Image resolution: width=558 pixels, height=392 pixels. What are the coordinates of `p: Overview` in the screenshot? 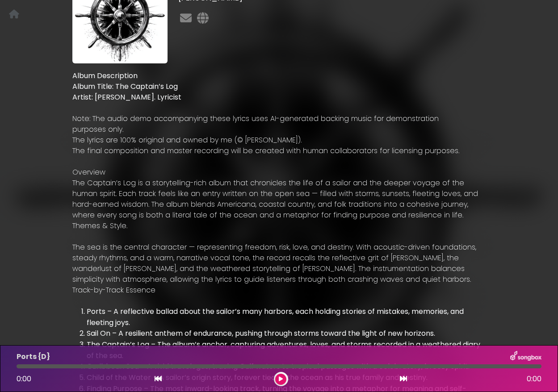 It's located at (279, 172).